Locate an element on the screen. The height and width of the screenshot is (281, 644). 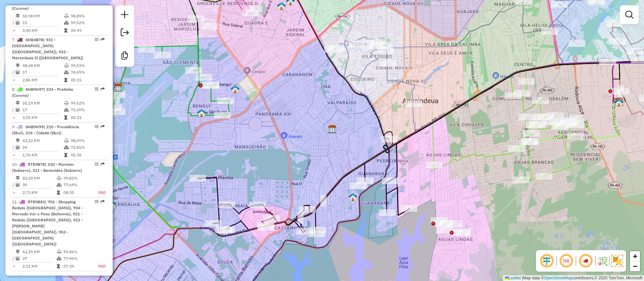
div: Atividade não roteirizada - IDALINA DA COSTA NUN is located at coordinates (439, 220).